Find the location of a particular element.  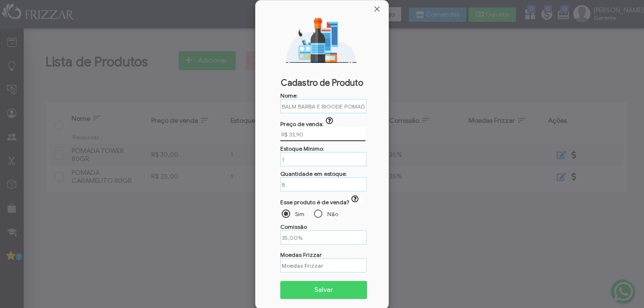

span: Salvar is located at coordinates (323, 290).